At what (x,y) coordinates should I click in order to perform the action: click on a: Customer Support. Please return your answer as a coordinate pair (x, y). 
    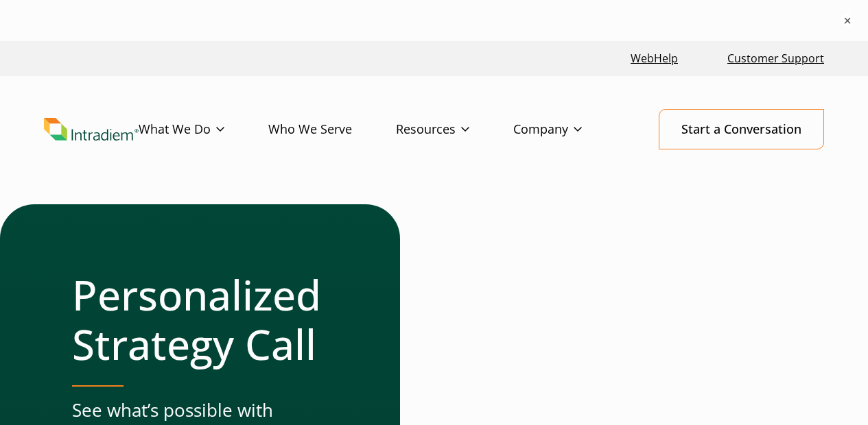
    Looking at the image, I should click on (776, 59).